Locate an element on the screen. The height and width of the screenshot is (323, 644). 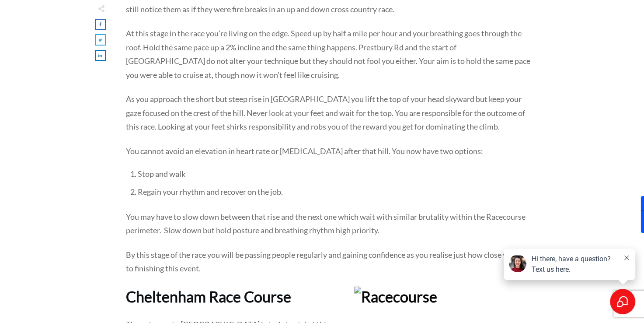
p: You may have to slow down between that rise and the next one which wait with similar brutality wi... is located at coordinates (331, 229).